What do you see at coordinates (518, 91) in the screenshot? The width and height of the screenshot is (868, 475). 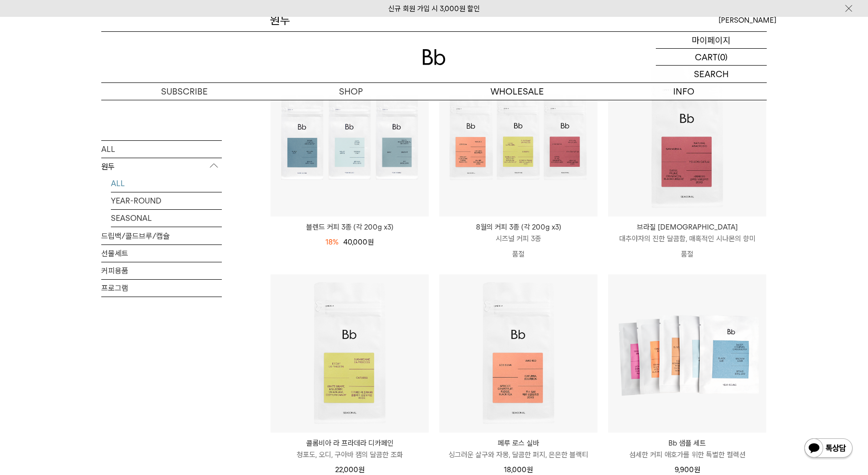 I see `p: WHOLESALE` at bounding box center [518, 91].